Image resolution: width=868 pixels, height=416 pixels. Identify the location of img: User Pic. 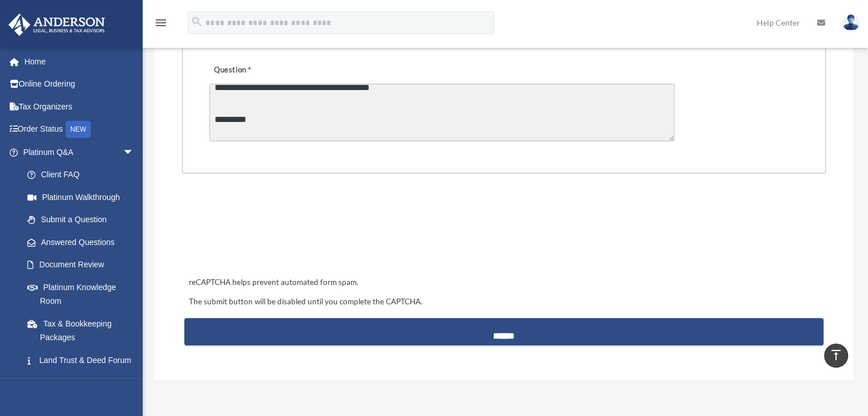
(850, 22).